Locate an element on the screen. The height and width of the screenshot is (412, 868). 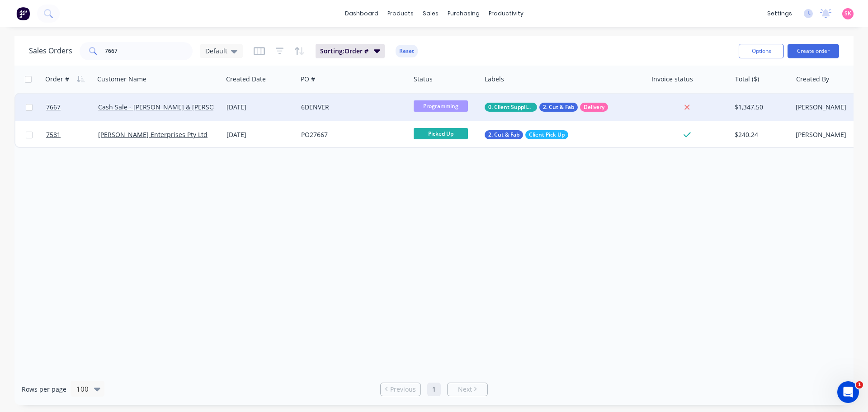
span: Programming is located at coordinates (441, 106).